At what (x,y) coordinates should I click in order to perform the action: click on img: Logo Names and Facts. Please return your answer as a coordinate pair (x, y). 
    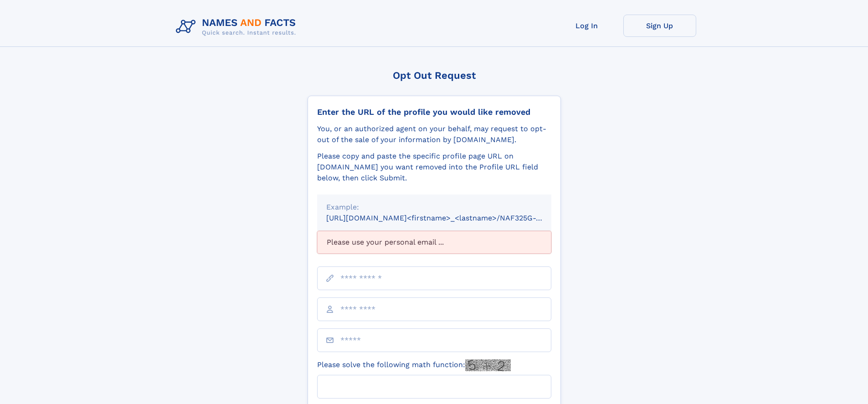
    Looking at the image, I should click on (238, 27).